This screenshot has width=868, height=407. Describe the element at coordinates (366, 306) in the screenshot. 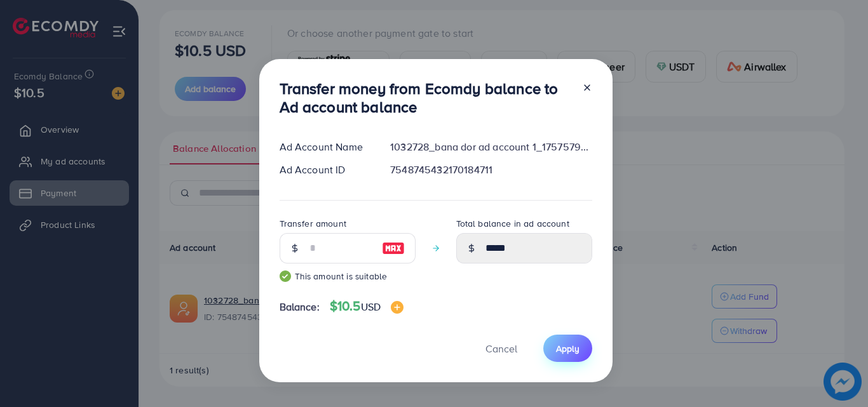

I see `h4: $10.5` at that location.